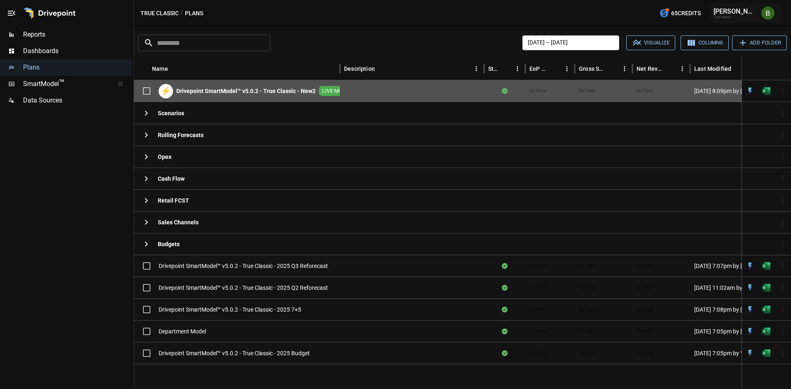  Describe the element at coordinates (77, 68) in the screenshot. I see `span: Plans` at that location.